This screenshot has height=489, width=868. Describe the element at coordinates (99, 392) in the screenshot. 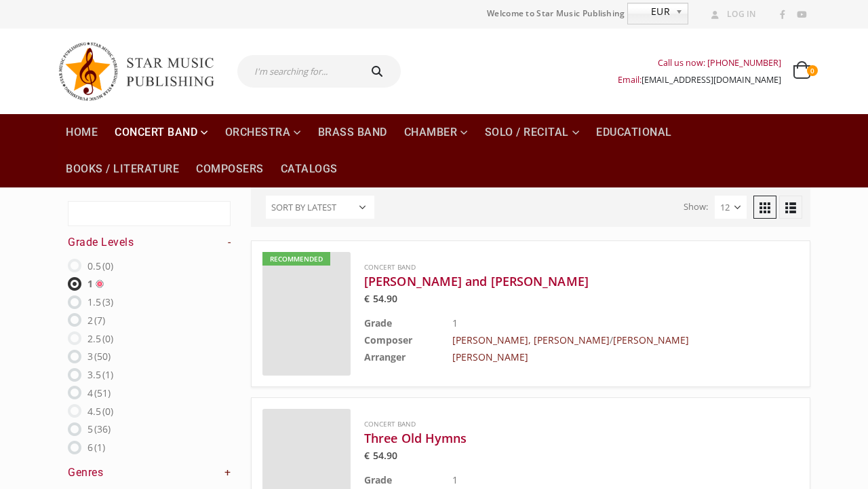

I see `label: 4` at that location.